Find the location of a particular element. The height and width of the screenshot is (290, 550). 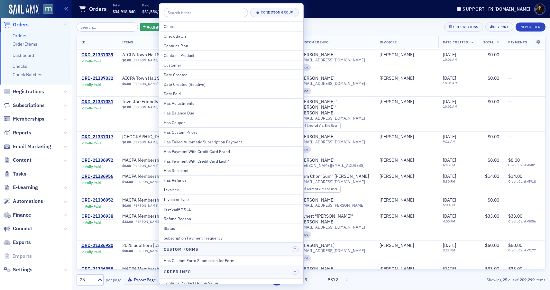

button: Invoicee is located at coordinates (231, 190).